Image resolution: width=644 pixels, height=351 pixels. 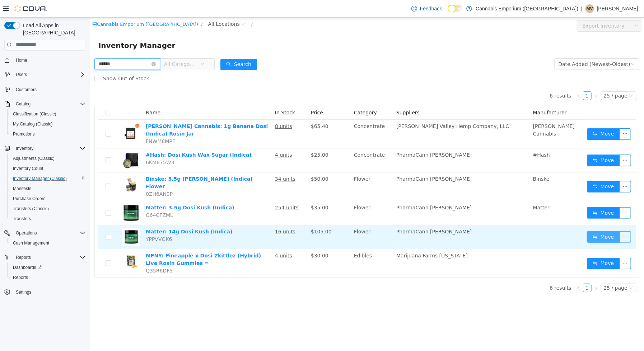 I want to click on a: Matter: 14g Dosi Kush (Indica), so click(x=99, y=214).